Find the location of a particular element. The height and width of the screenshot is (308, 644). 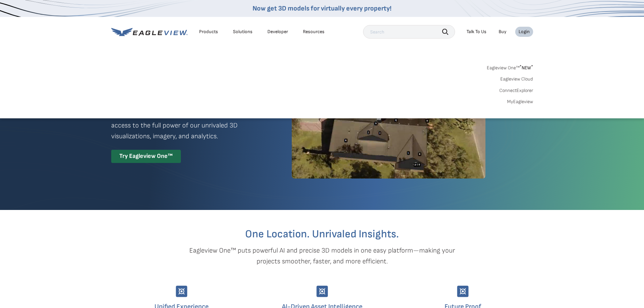

input: Search is located at coordinates (409, 32).